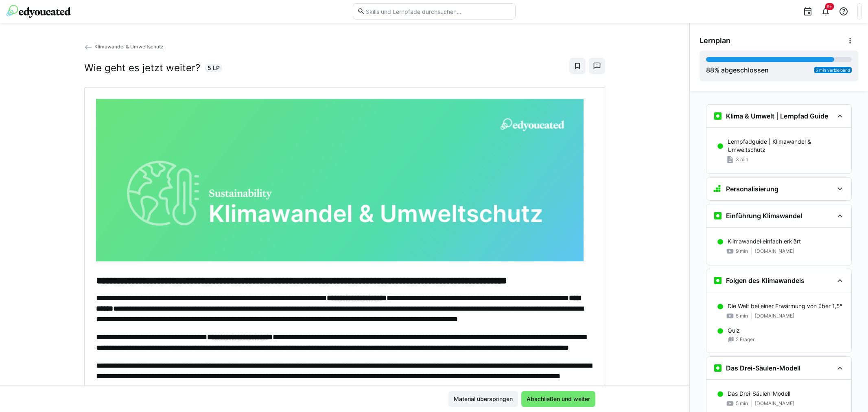  I want to click on span: Material überspringen, so click(483, 399).